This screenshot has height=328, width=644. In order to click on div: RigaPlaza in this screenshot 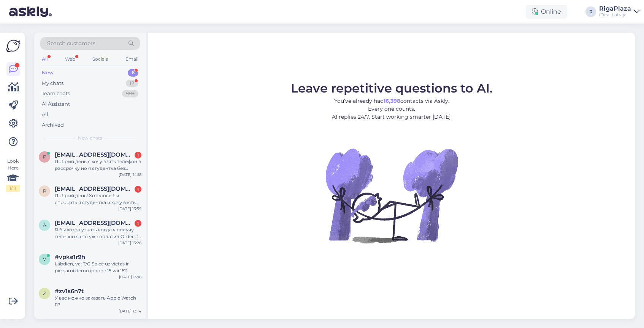, I will do `click(615, 8)`.